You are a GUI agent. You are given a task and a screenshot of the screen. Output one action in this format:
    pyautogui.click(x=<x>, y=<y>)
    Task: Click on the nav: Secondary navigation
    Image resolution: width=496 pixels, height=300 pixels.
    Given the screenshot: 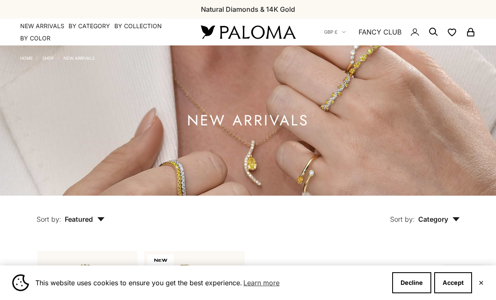 What is the action you would take?
    pyautogui.click(x=400, y=32)
    